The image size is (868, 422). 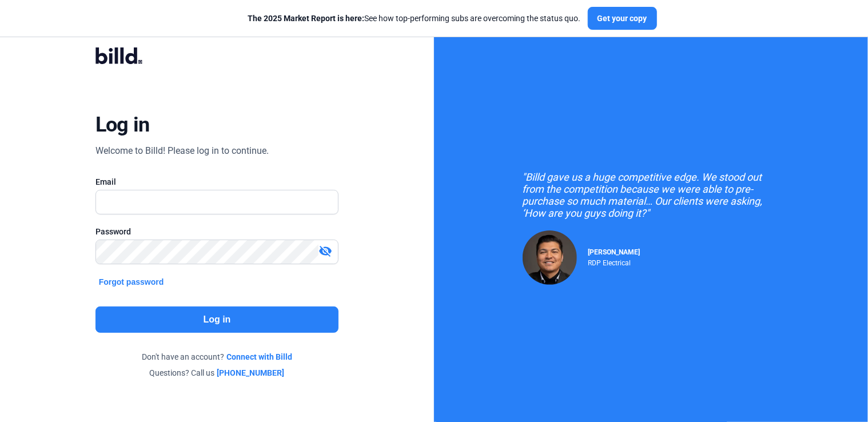 I want to click on button: Get your copy, so click(x=622, y=19).